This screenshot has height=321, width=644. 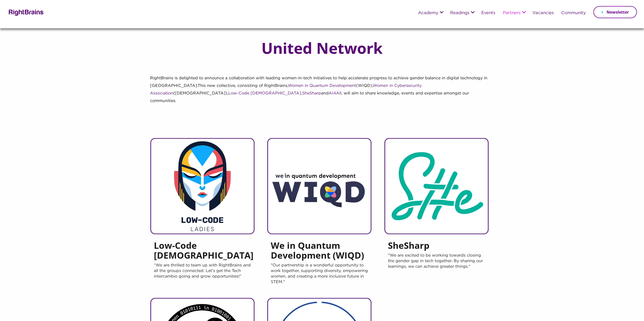 What do you see at coordinates (203, 277) in the screenshot?
I see `p: “We are thrilled to team up with RightBrains and all the groups connected. Let’s get the Tech int...` at bounding box center [203, 277].